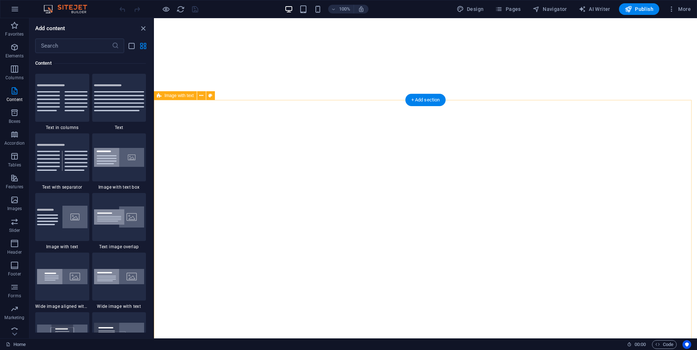  I want to click on img: wide-image-with-text.svg, so click(119, 276).